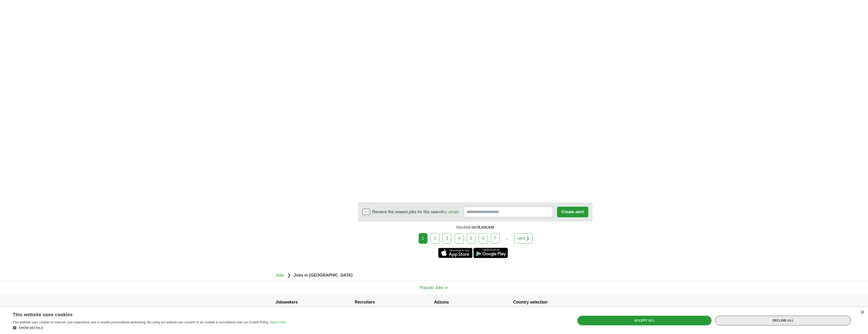  I want to click on a: 7, so click(495, 238).